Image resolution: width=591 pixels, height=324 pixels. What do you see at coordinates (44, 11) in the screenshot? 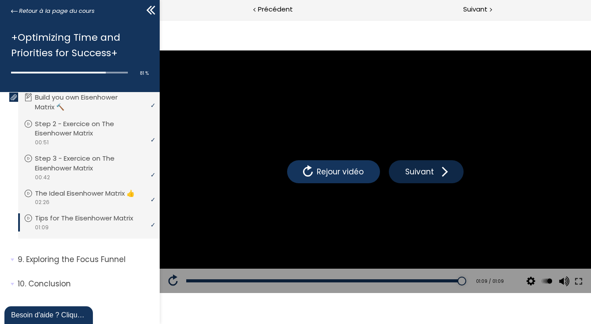
I see `div: Besoin d'aide ? Cliquez !` at bounding box center [44, 11].